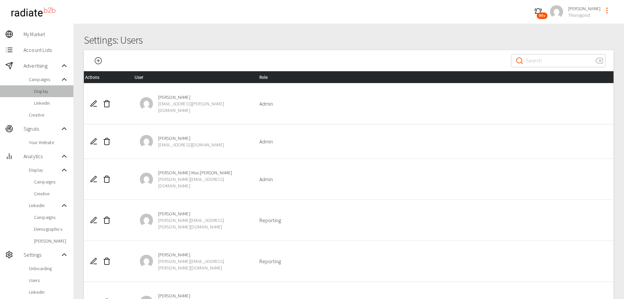 Image resolution: width=624 pixels, height=299 pixels. Describe the element at coordinates (46, 50) in the screenshot. I see `span: Account Lists` at that location.